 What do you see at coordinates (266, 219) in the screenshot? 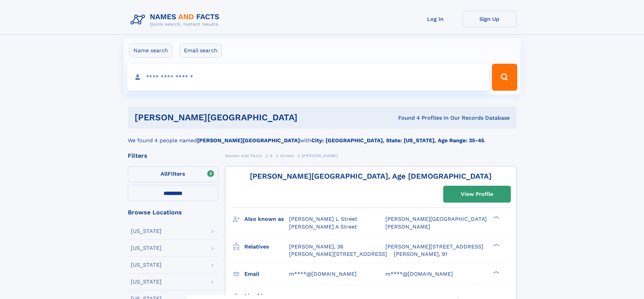
I see `h3: Also known as` at bounding box center [266, 219].